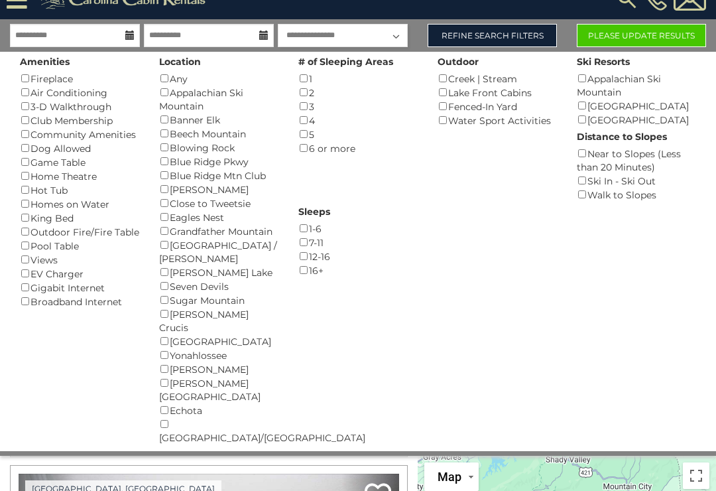 The width and height of the screenshot is (716, 491). What do you see at coordinates (622, 137) in the screenshot?
I see `label: Distance to Slopes` at bounding box center [622, 137].